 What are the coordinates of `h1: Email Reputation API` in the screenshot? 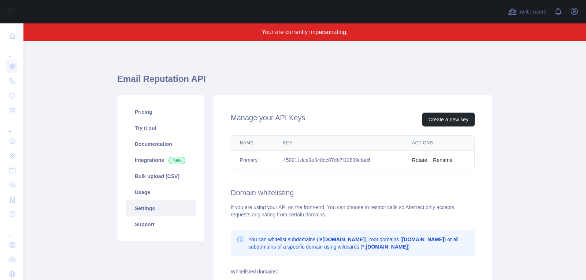 It's located at (305, 82).